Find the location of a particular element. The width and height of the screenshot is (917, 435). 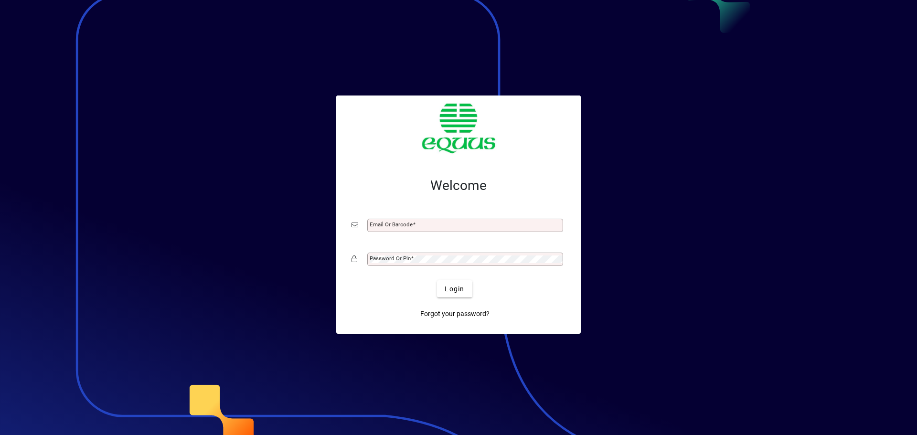

span: Forgot your password? is located at coordinates (455, 314).